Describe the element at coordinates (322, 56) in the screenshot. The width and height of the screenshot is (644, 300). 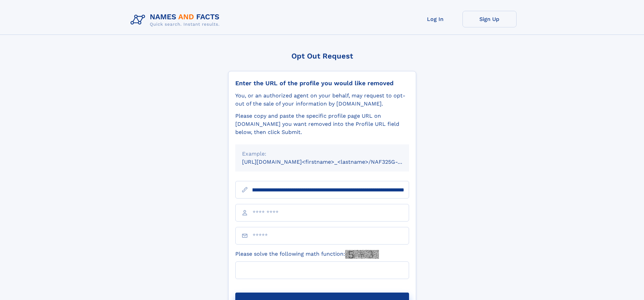
I see `div: Opt Out Request` at that location.